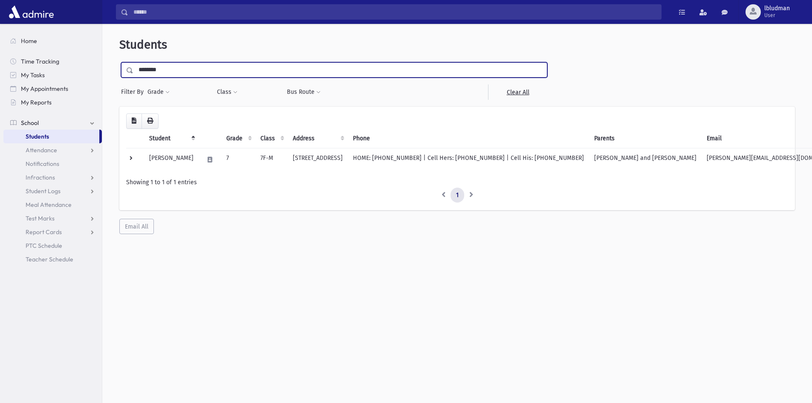 The image size is (812, 403). What do you see at coordinates (777, 15) in the screenshot?
I see `span: User` at bounding box center [777, 15].